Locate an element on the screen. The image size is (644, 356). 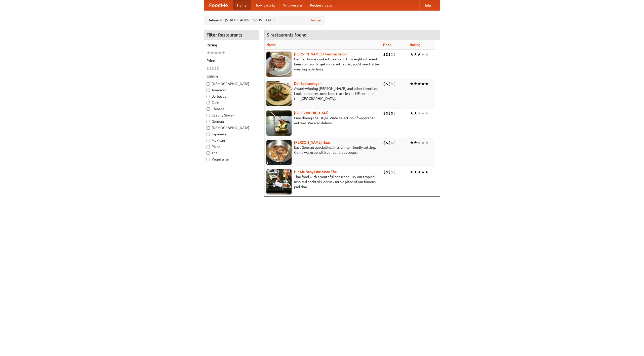
input: Mexican is located at coordinates (208, 140).